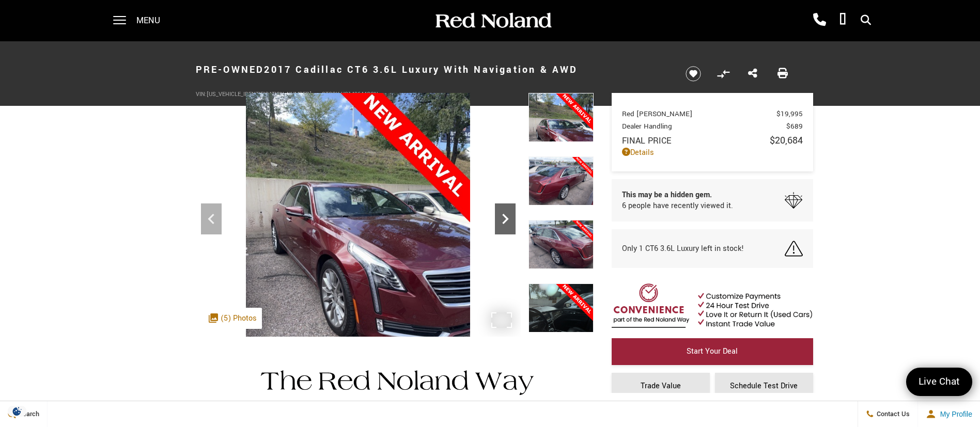  What do you see at coordinates (211, 219) in the screenshot?
I see `div: Previous` at bounding box center [211, 219].